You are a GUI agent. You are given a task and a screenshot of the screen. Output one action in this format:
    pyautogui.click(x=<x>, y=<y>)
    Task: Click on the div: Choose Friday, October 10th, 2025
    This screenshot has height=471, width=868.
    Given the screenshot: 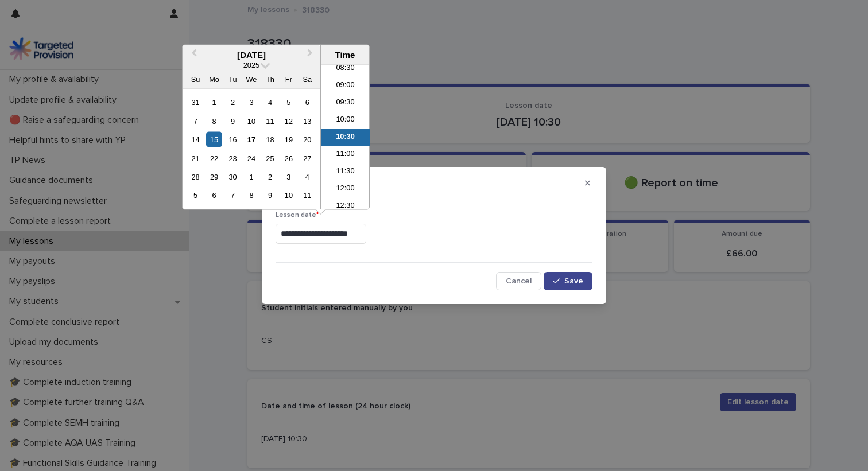 What is the action you would take?
    pyautogui.click(x=288, y=195)
    